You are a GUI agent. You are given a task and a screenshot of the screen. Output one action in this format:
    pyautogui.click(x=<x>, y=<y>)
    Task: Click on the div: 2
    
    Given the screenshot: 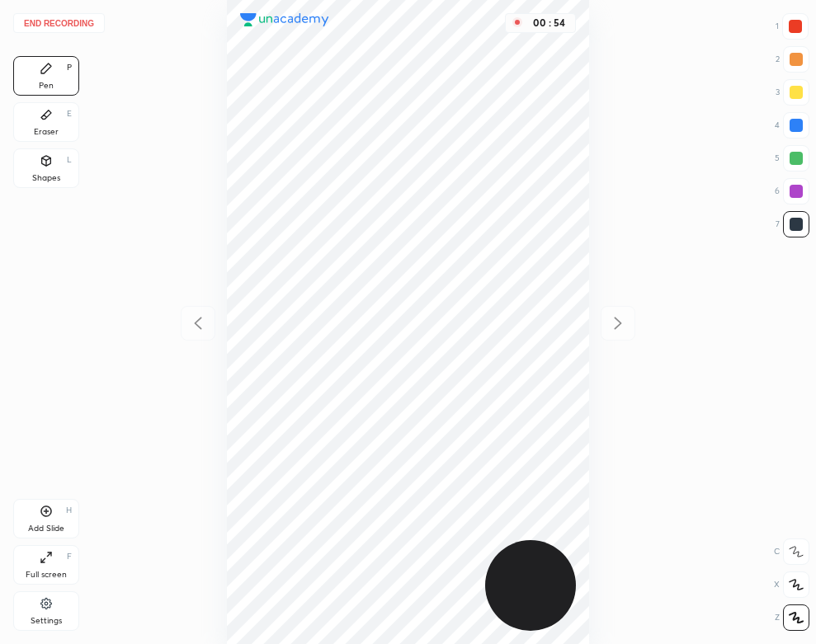 What is the action you would take?
    pyautogui.click(x=793, y=60)
    